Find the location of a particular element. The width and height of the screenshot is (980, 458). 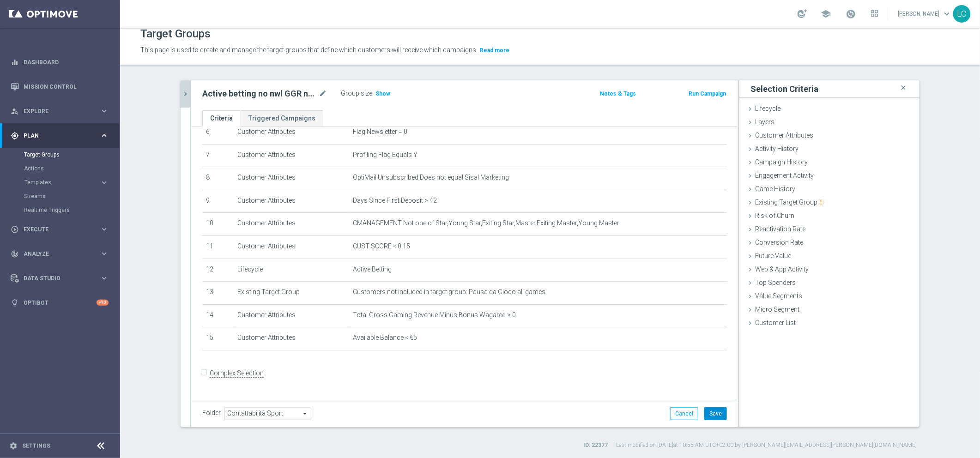

span: Web & App Activity is located at coordinates (782, 269).